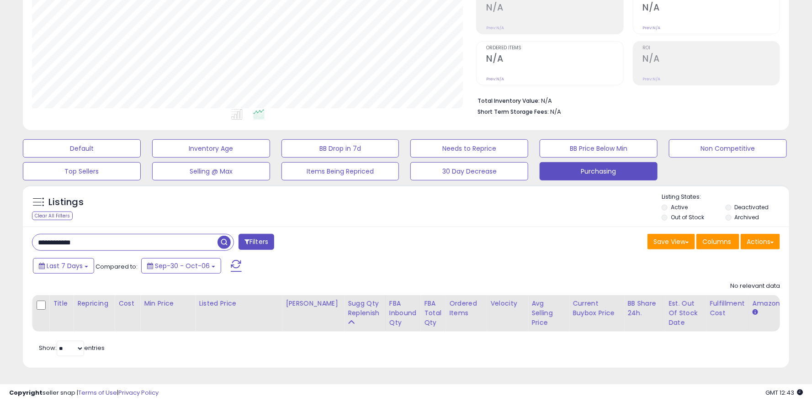  Describe the element at coordinates (64, 266) in the screenshot. I see `span: Last 7 Days` at that location.